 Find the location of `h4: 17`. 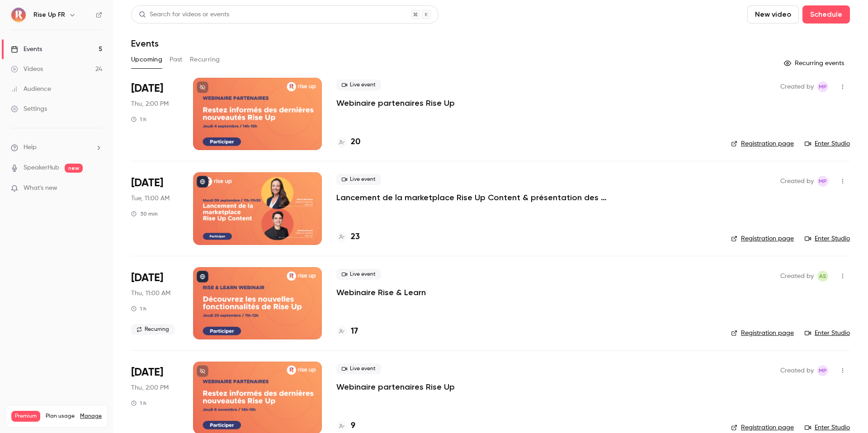

h4: 17 is located at coordinates (354, 332).